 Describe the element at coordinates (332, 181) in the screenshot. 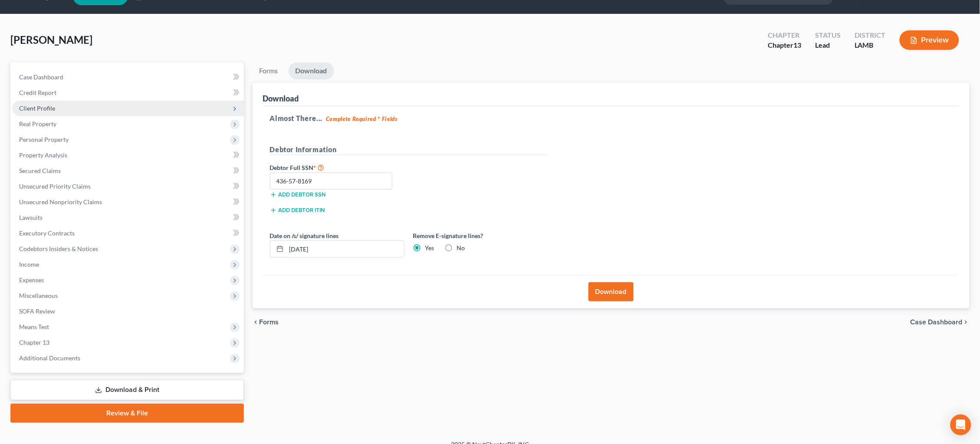

I see `input: XXX-XX-XXXX` at that location.